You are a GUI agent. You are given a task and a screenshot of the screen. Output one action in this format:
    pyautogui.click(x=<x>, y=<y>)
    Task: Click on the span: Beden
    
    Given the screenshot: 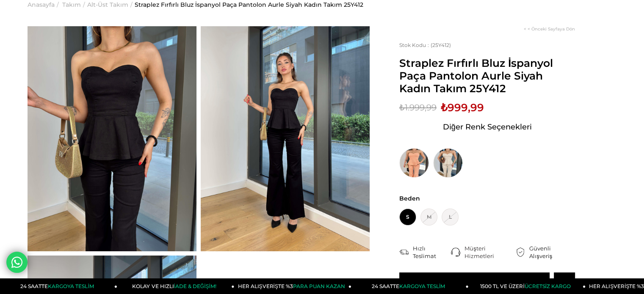 What is the action you would take?
    pyautogui.click(x=487, y=198)
    